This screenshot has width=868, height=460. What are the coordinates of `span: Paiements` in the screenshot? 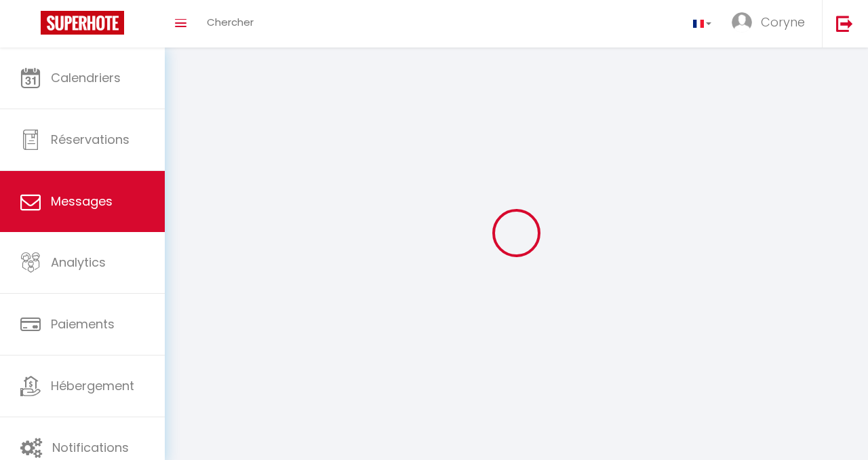 It's located at (83, 323).